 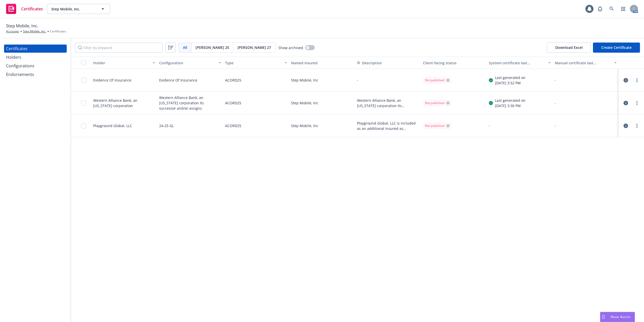 What do you see at coordinates (520, 63) in the screenshot?
I see `button: System certificate last generated` at bounding box center [520, 63].